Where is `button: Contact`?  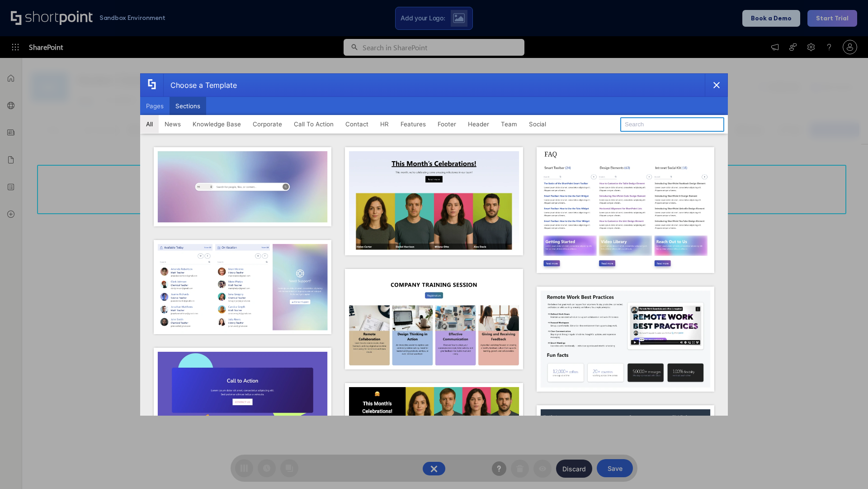
button: Contact is located at coordinates (357, 124).